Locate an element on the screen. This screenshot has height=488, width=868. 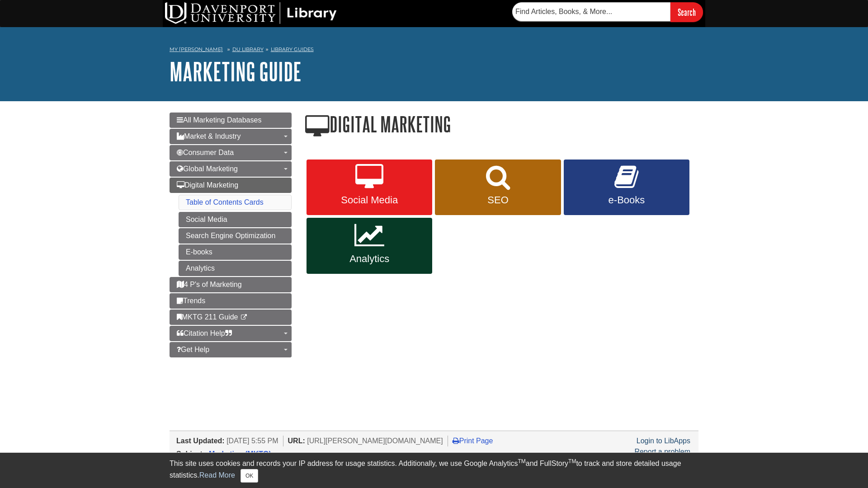
span: Digital Marketing is located at coordinates (208, 185).